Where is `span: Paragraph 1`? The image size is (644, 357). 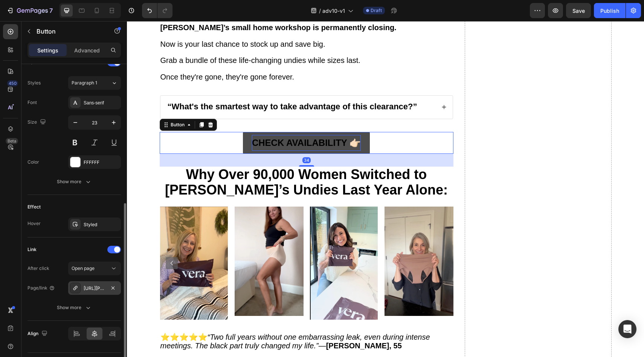 span: Paragraph 1 is located at coordinates (84, 83).